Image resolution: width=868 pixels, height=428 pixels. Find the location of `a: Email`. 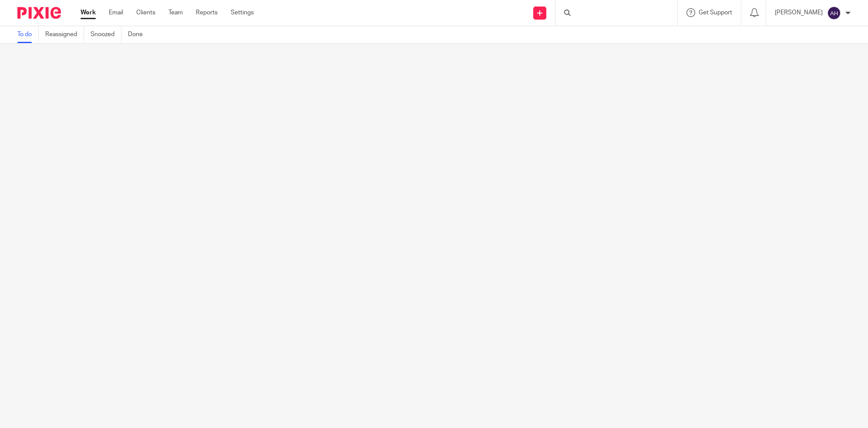

a: Email is located at coordinates (116, 13).